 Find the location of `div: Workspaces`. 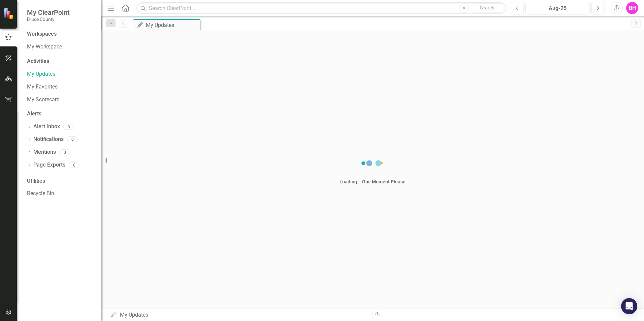

div: Workspaces is located at coordinates (42, 34).